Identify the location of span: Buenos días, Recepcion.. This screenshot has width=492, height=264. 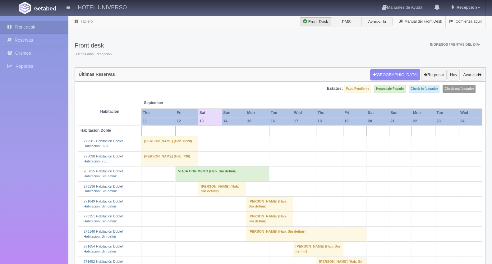
(94, 54).